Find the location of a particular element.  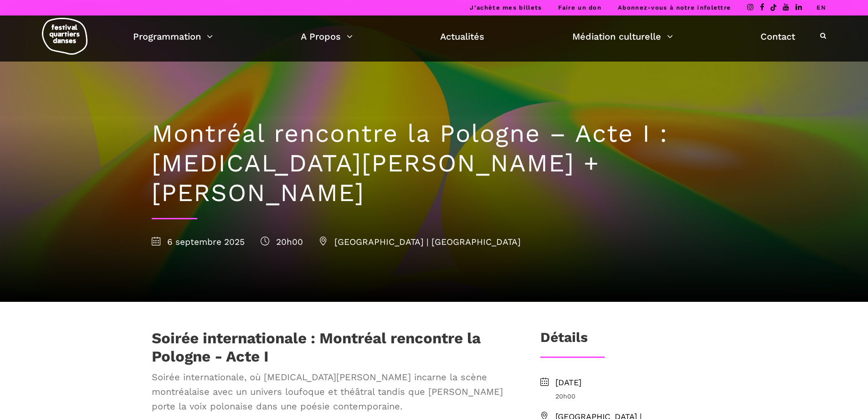

a: Faire un don is located at coordinates (579, 7).